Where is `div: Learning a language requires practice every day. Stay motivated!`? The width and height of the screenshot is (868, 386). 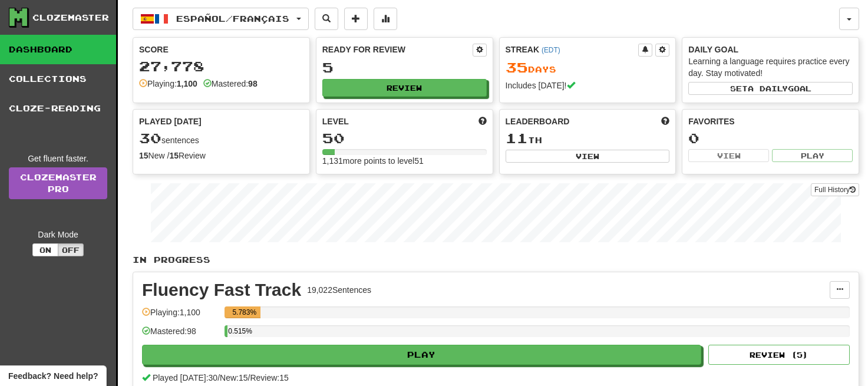
div: Learning a language requires practice every day. Stay motivated! is located at coordinates (770, 67).